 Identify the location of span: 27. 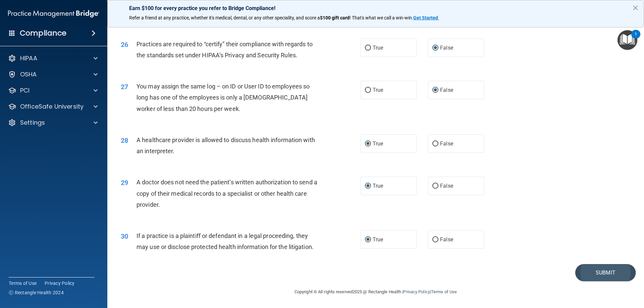
(124, 87).